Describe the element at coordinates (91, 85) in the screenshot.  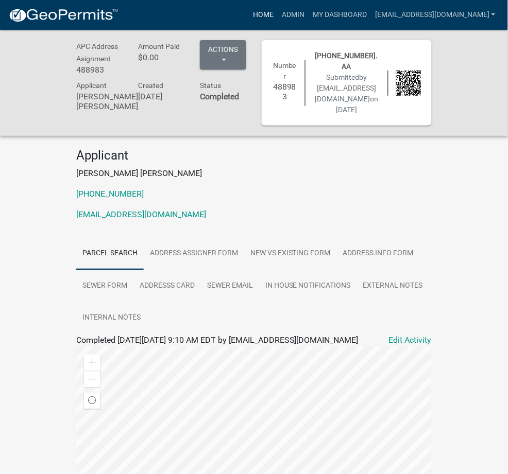
I see `span: Applicant` at that location.